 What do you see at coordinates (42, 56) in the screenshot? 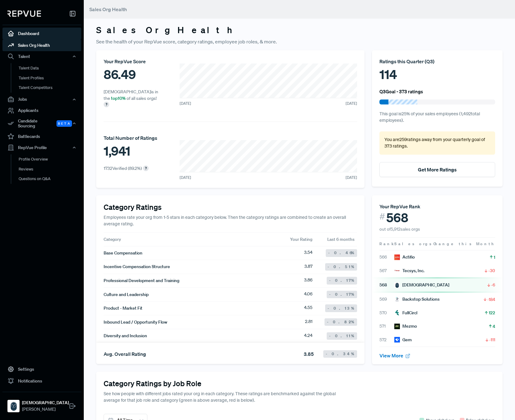
I see `div: Talent` at bounding box center [42, 56].